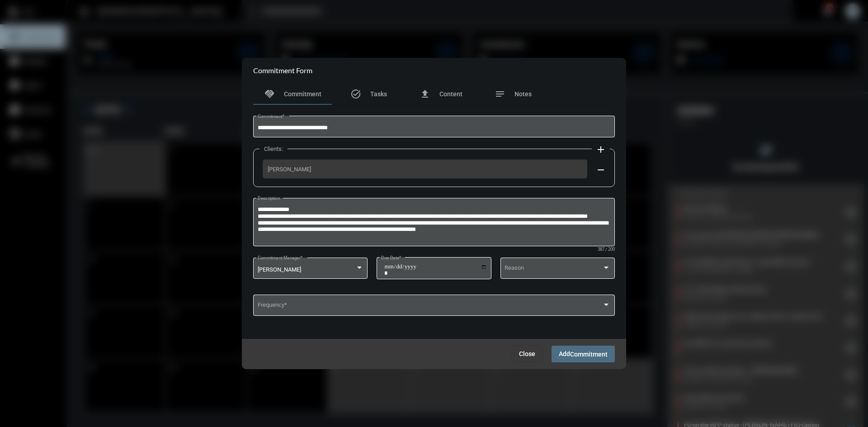 This screenshot has height=427, width=868. Describe the element at coordinates (527, 354) in the screenshot. I see `button: Close` at that location.